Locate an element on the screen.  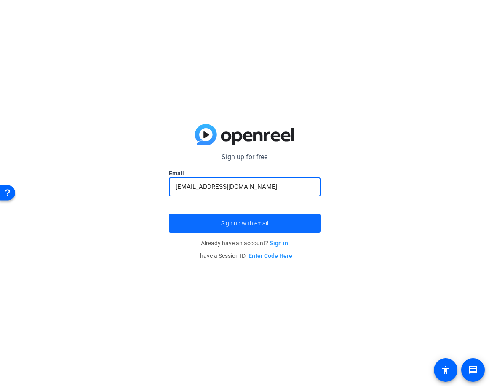
mat-icon: message is located at coordinates (473, 370).